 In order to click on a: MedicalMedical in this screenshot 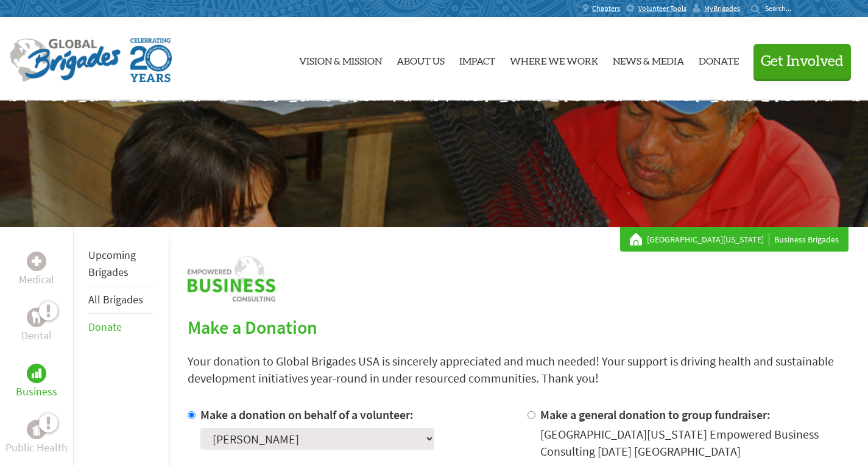, I will do `click(36, 270)`.